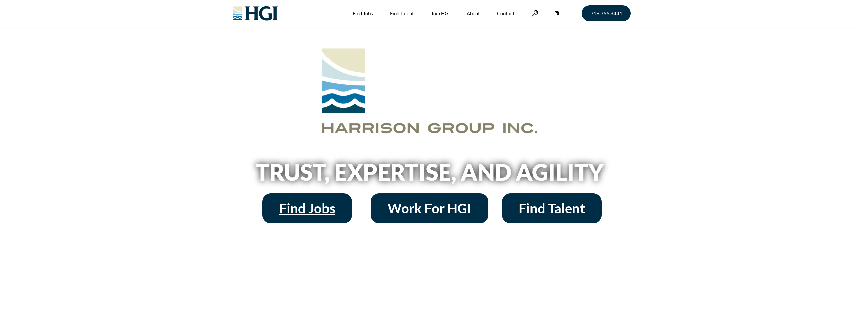 This screenshot has width=859, height=321. What do you see at coordinates (429, 172) in the screenshot?
I see `h2: Trust, Expertise, and Agility` at bounding box center [429, 172].